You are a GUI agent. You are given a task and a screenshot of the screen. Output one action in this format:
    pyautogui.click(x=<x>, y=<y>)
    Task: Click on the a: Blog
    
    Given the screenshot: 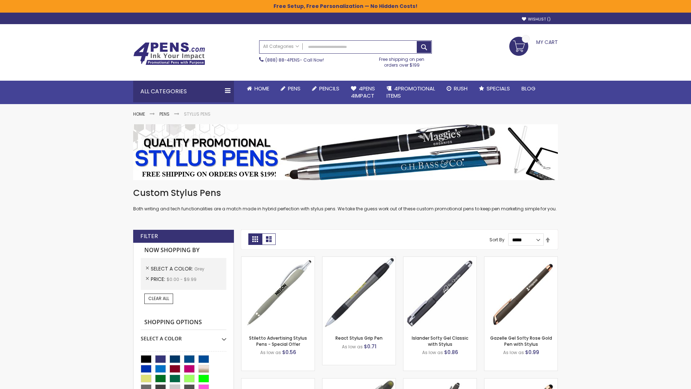 What is the action you would take?
    pyautogui.click(x=528, y=89)
    